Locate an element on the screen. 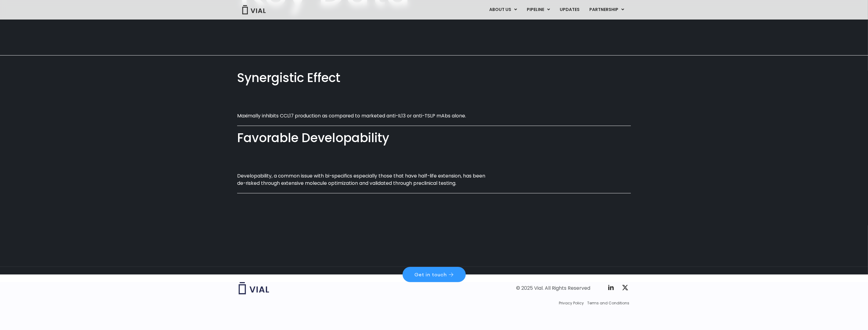  p: Developability, a common issue with bi-specifics especially those that have half-life extension, ... is located at coordinates (365, 179).